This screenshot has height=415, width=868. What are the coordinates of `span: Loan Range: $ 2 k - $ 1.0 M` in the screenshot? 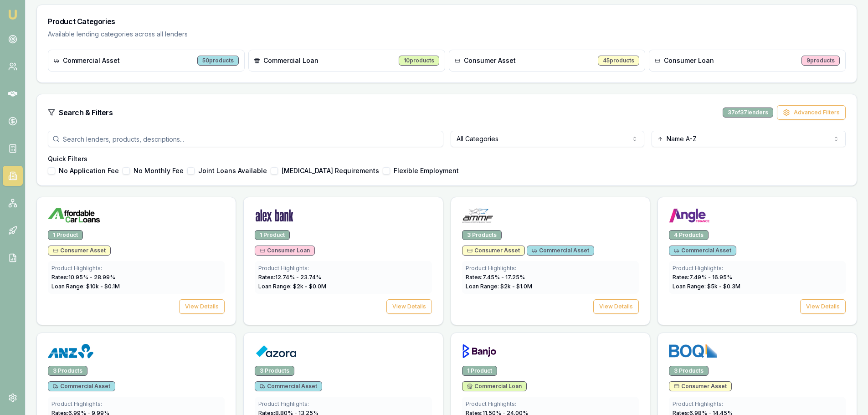 It's located at (499, 286).